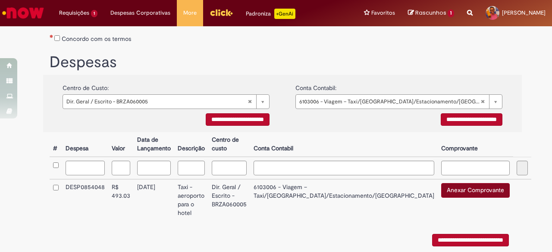 The height and width of the screenshot is (252, 552). What do you see at coordinates (85, 86) in the screenshot?
I see `label: Centro de Custo:` at bounding box center [85, 86].